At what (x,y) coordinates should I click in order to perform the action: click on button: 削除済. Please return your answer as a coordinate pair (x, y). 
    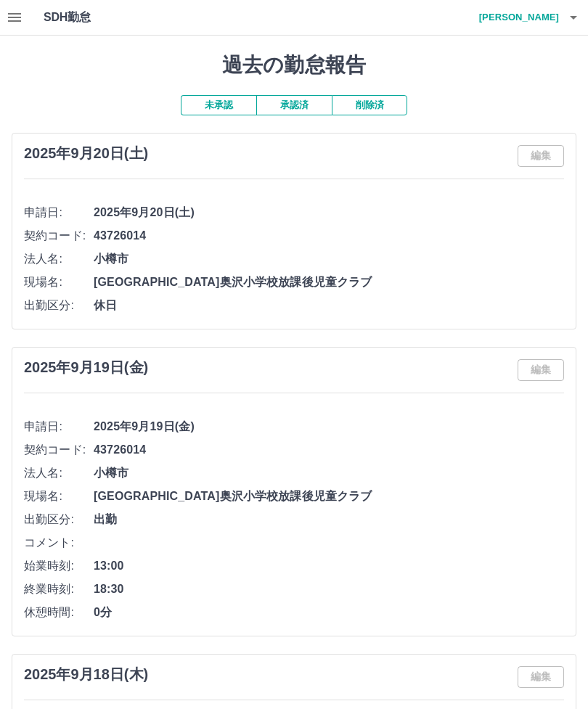
    Looking at the image, I should click on (369, 105).